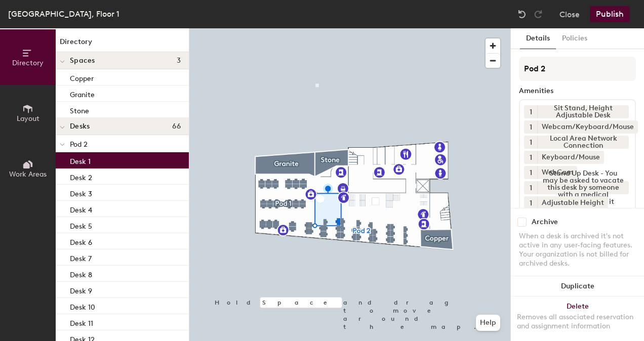 This screenshot has width=644, height=341. What do you see at coordinates (522, 14) in the screenshot?
I see `img: Undo` at bounding box center [522, 14].